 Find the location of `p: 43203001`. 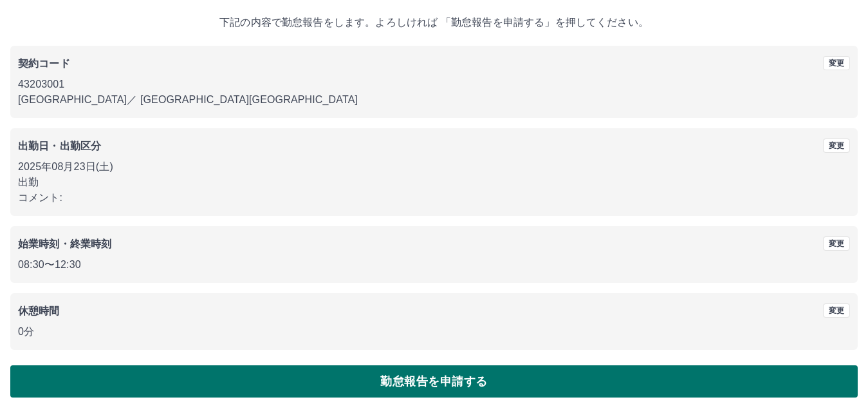

p: 43203001 is located at coordinates (434, 84).